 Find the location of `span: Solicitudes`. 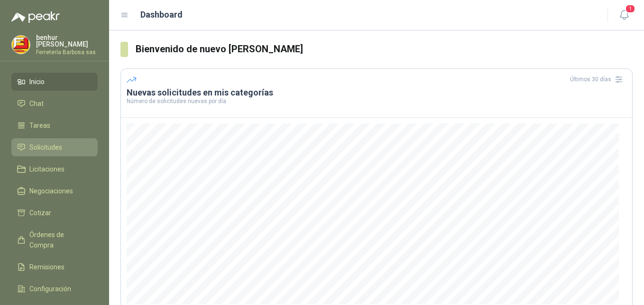

span: Solicitudes is located at coordinates (46, 148).